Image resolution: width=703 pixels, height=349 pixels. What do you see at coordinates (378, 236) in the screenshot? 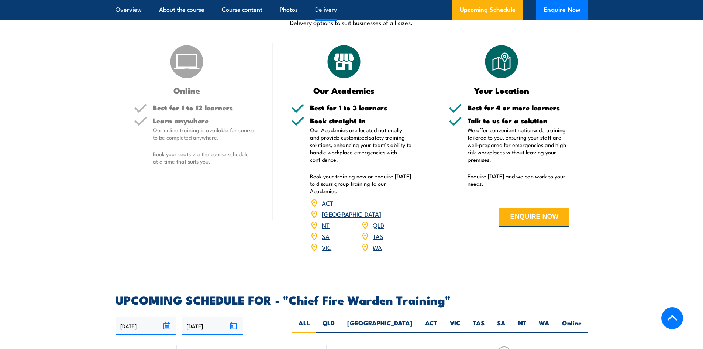
I see `a: TAS` at bounding box center [378, 236].